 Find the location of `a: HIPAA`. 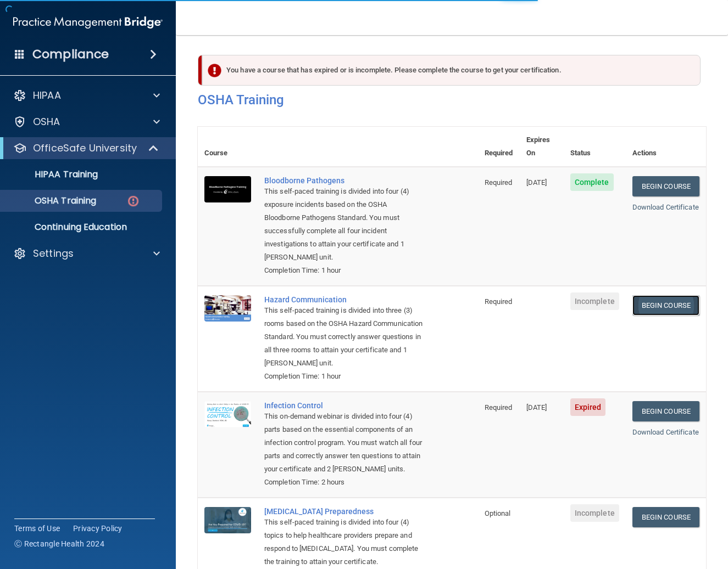

a: HIPAA is located at coordinates (86, 95).